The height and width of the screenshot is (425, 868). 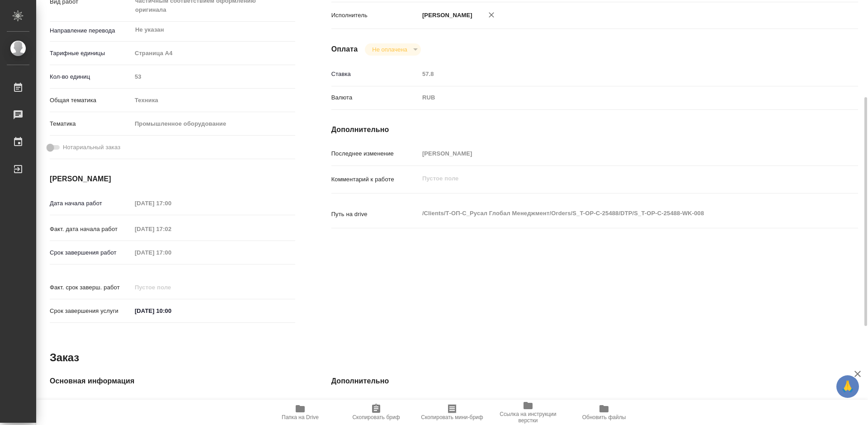 What do you see at coordinates (376, 214) in the screenshot?
I see `p: Путь на drive` at bounding box center [376, 214].